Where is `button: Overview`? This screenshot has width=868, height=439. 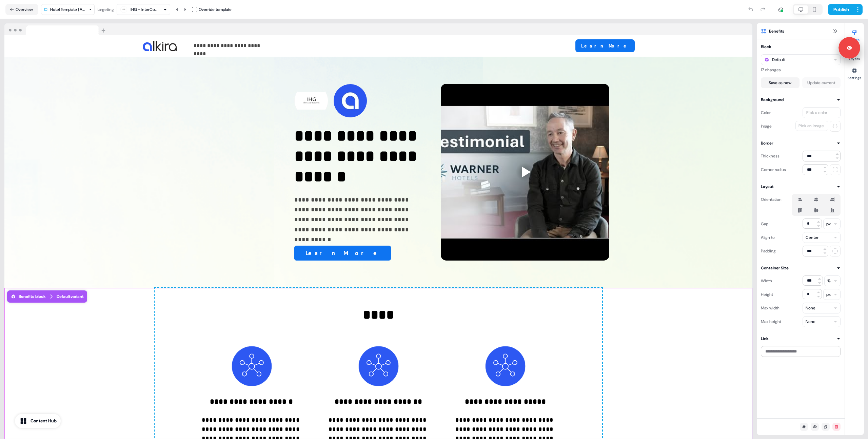 button: Overview is located at coordinates (22, 10).